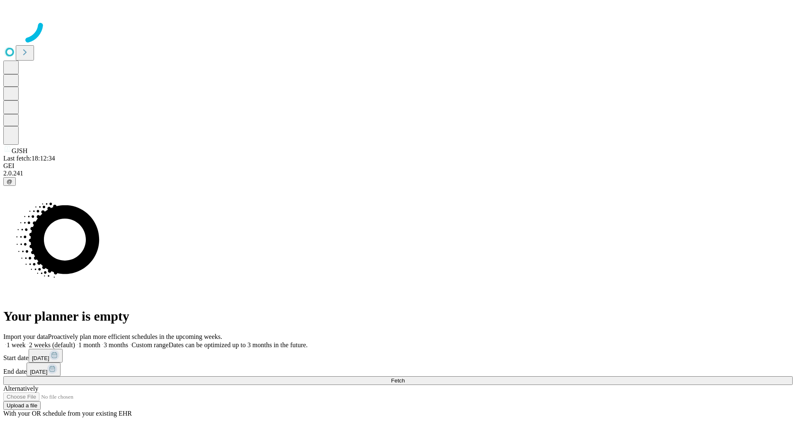  I want to click on span: 1 week, so click(16, 345).